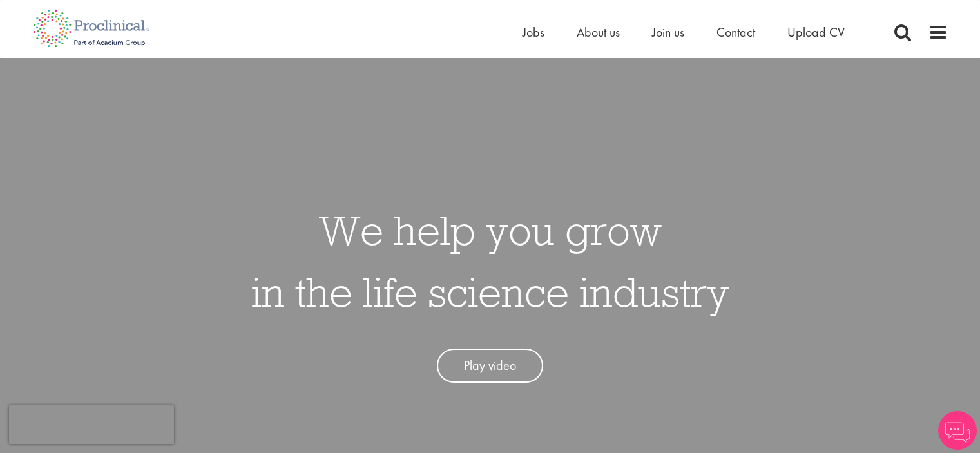 The image size is (980, 453). What do you see at coordinates (668, 32) in the screenshot?
I see `a: Join us` at bounding box center [668, 32].